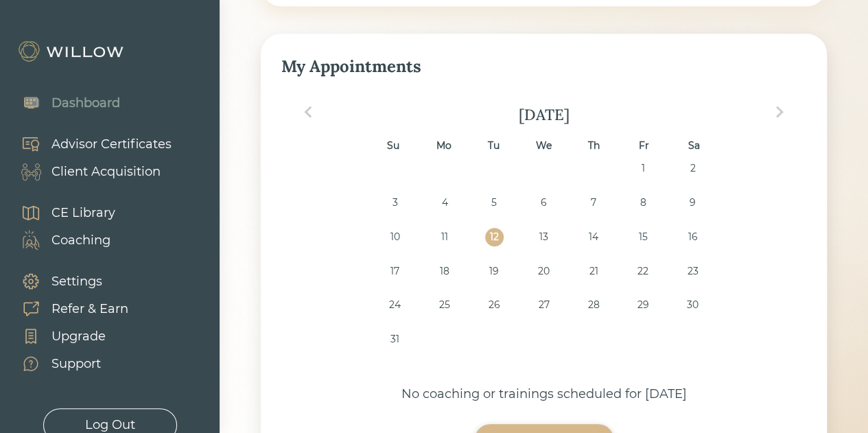  I want to click on div: Choose Thursday, August 14th, 2025, so click(593, 237).